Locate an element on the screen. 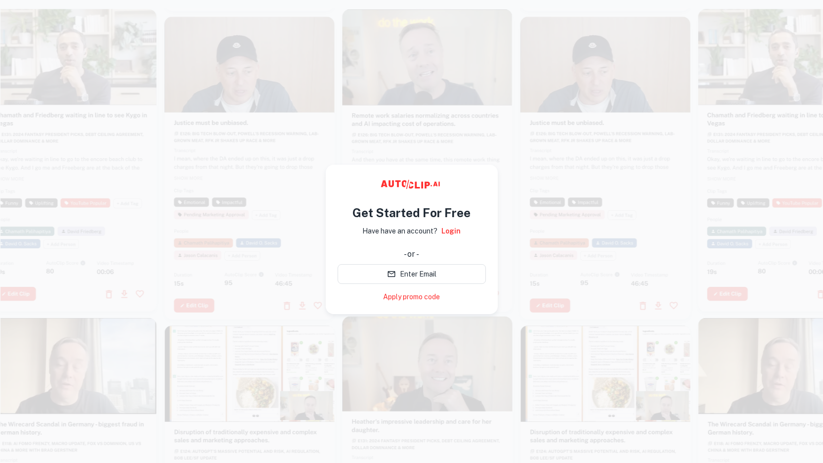 The width and height of the screenshot is (823, 463). button: Enter Email is located at coordinates (412, 274).